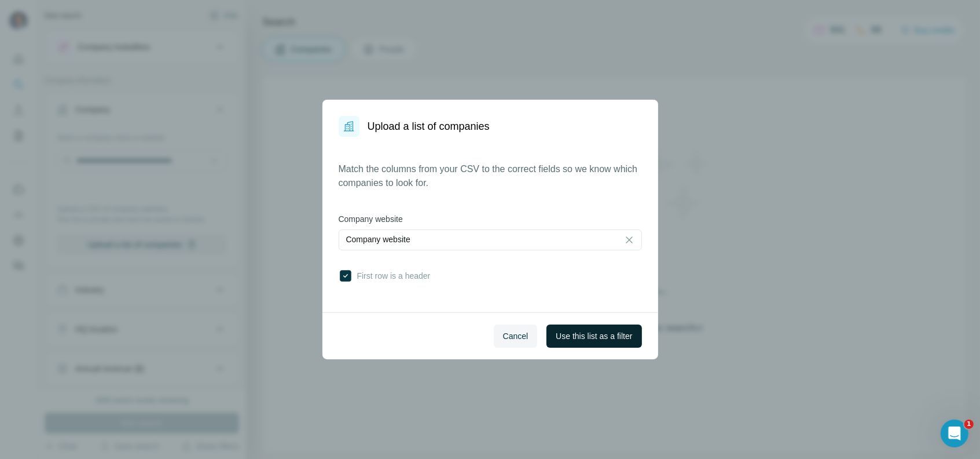 Image resolution: width=980 pixels, height=459 pixels. Describe the element at coordinates (490, 219) in the screenshot. I see `label: Company website` at that location.